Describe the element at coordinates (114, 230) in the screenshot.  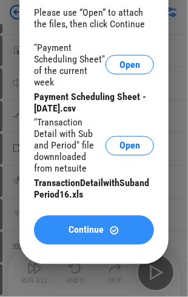
I see `img: Continue` at that location.